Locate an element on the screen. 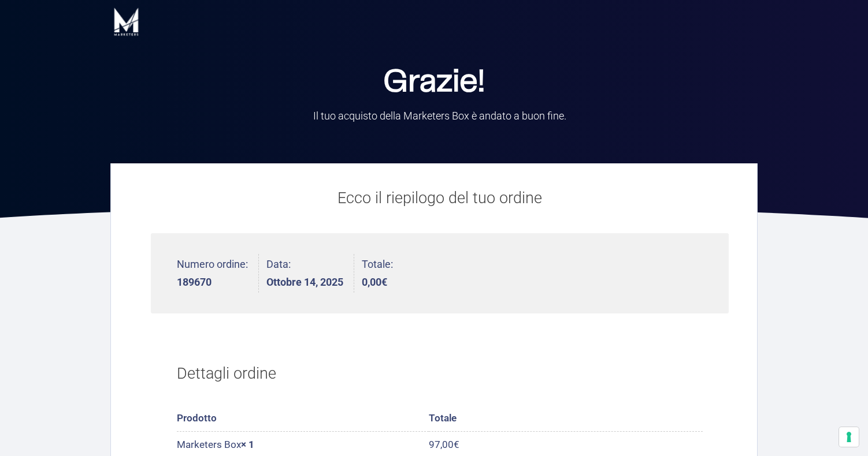 Image resolution: width=868 pixels, height=456 pixels. li: Totale: is located at coordinates (378, 273).